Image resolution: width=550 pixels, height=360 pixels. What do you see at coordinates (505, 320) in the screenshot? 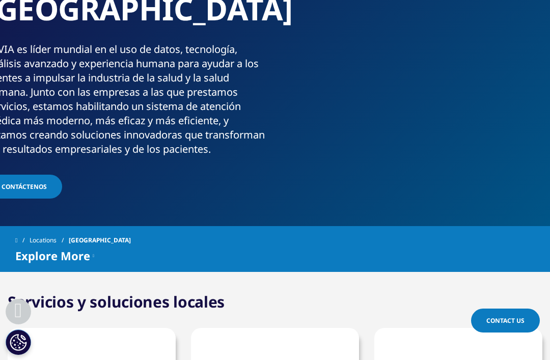
I see `a: Contact Us` at bounding box center [505, 320].